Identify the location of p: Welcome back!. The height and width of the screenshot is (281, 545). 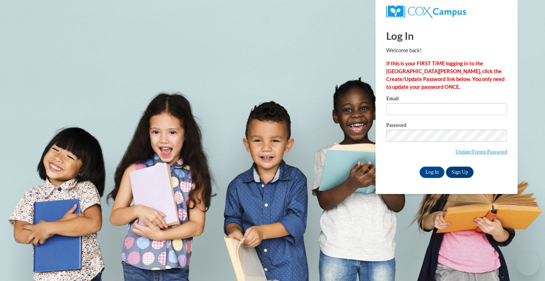
(446, 50).